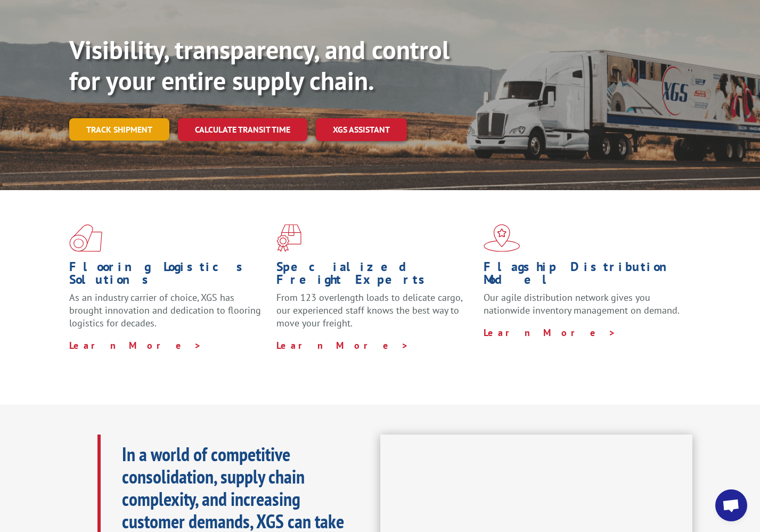 The height and width of the screenshot is (532, 760). What do you see at coordinates (362, 129) in the screenshot?
I see `a: XGS ASSISTANT` at bounding box center [362, 129].